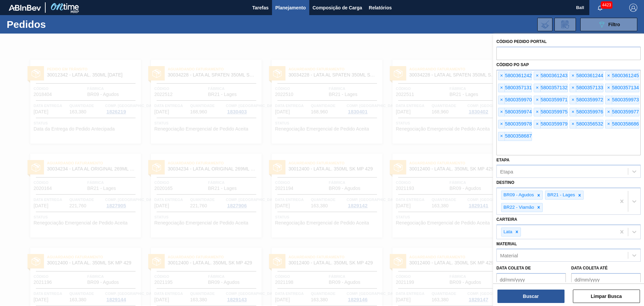 The width and height of the screenshot is (644, 306). I want to click on div: 5800359977, so click(622, 112).